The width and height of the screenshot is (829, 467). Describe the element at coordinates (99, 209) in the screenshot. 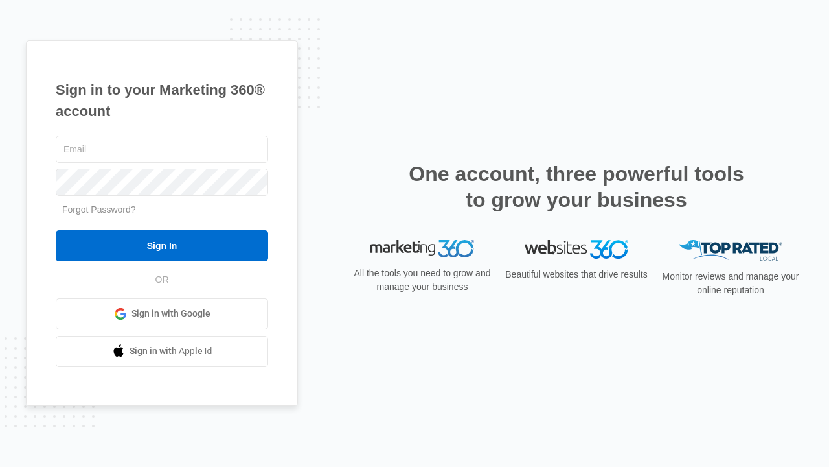

I see `a: Forgot Password?` at that location.